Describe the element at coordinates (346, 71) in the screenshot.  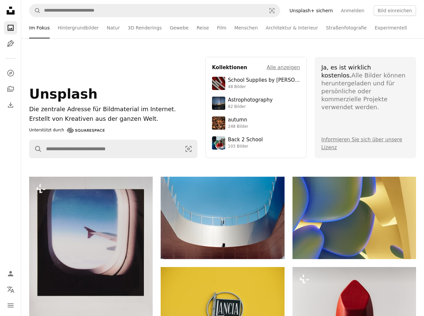
I see `span: Ja, es ist wirklich kostenlos.` at that location.